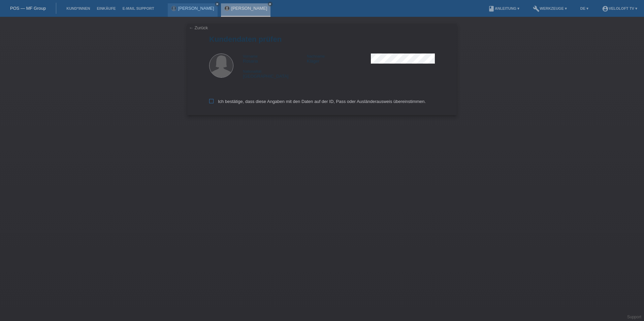 The width and height of the screenshot is (644, 321). Describe the element at coordinates (317, 101) in the screenshot. I see `label: Ich bestätige, dass diese Angaben mit den Daten auf der ID, Pass oder Ausländerausweis übereinsti...` at that location.